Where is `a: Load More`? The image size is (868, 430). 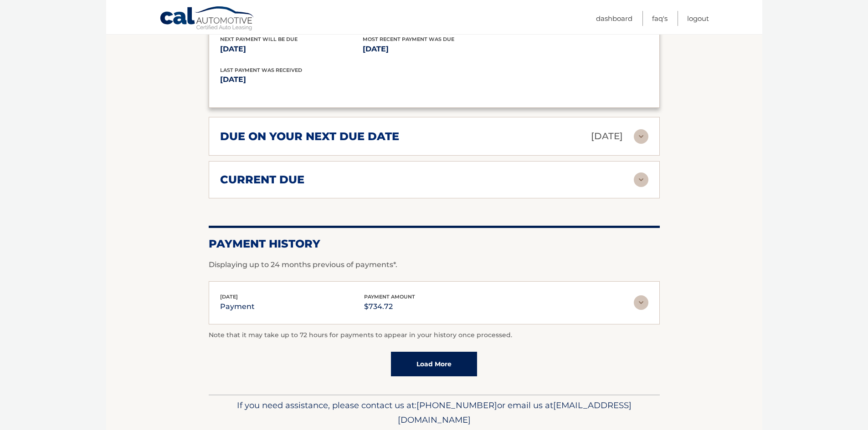
a: Load More is located at coordinates (434, 364).